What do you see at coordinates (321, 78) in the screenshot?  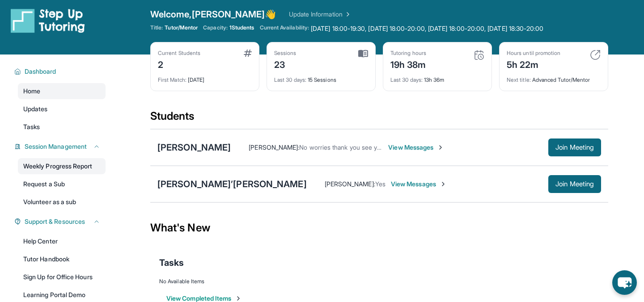 I see `div: 15 Sessions` at bounding box center [321, 78].